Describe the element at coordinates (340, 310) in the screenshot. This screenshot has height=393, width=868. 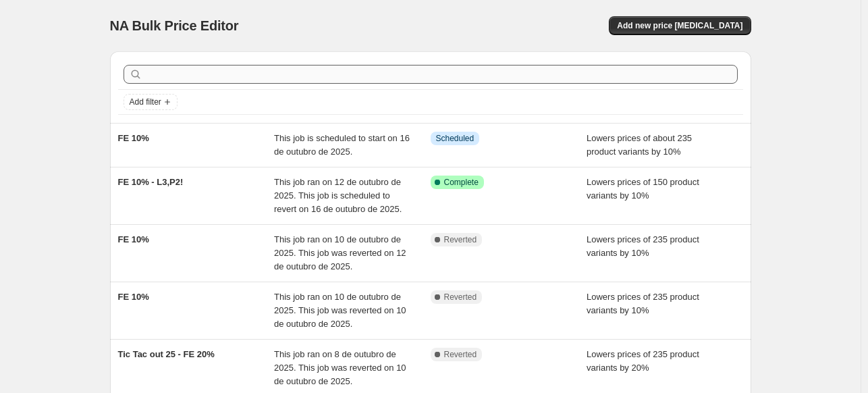
I see `span: This job ran on 10 de outubro de 2025. This job was reverted on 10 de outubro de 2025.` at that location.